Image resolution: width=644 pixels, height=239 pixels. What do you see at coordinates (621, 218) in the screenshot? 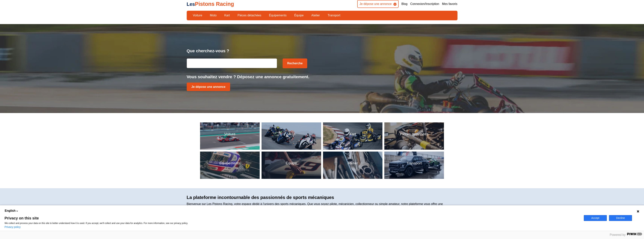
I see `button: Decline` at bounding box center [621, 218].